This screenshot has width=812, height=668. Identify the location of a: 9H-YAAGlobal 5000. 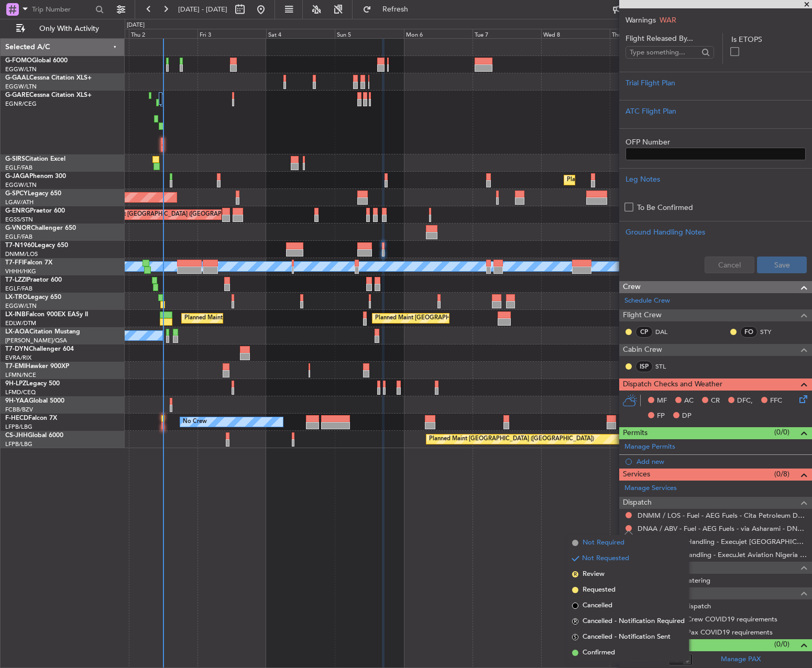
(35, 401).